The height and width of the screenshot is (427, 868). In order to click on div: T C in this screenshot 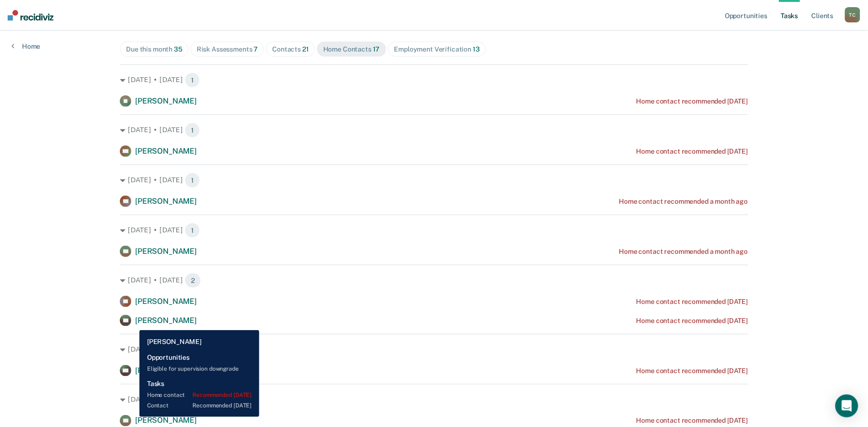, I will do `click(852, 15)`.